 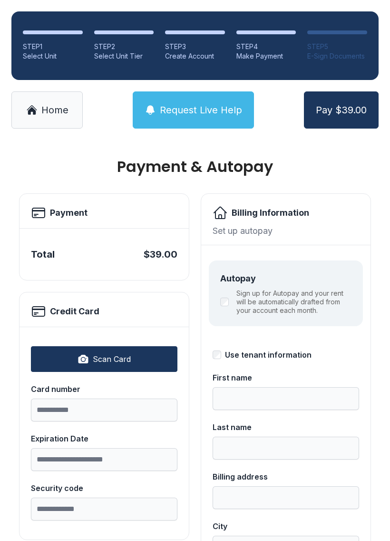 What do you see at coordinates (286, 377) in the screenshot?
I see `div: First name` at bounding box center [286, 377].